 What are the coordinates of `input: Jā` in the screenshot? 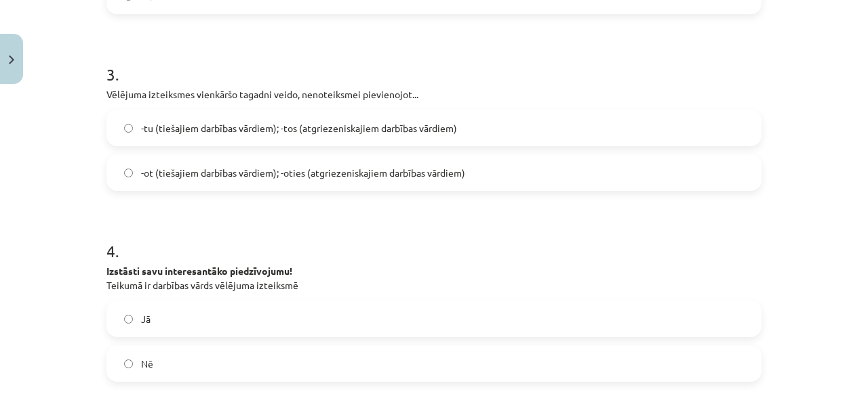 It's located at (128, 319).